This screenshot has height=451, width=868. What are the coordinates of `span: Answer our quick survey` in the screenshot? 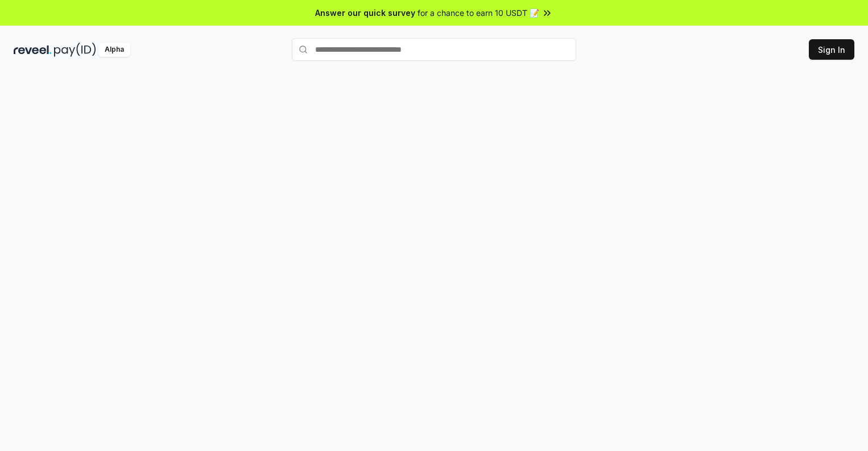 It's located at (365, 13).